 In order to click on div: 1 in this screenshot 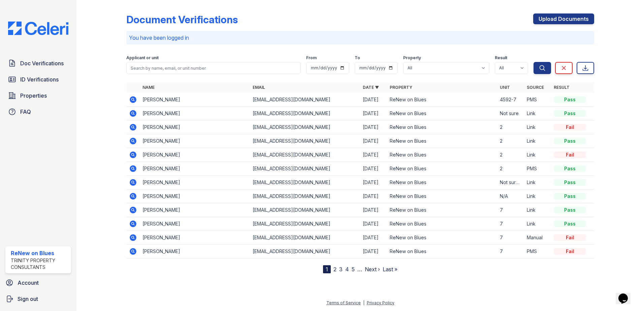, I will do `click(327, 269)`.